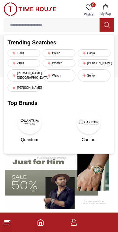 This screenshot has width=118, height=232. Describe the element at coordinates (24, 53) in the screenshot. I see `div: 1200` at that location.